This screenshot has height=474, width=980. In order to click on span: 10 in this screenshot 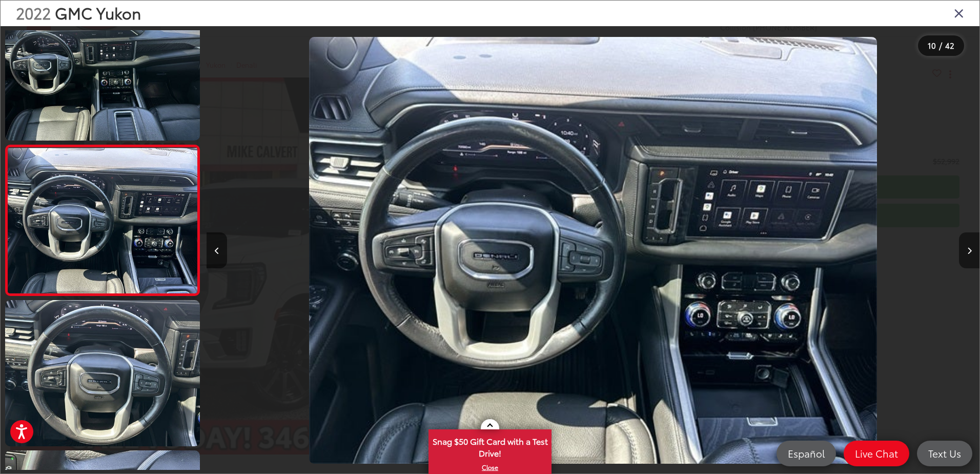, I will do `click(932, 45)`.